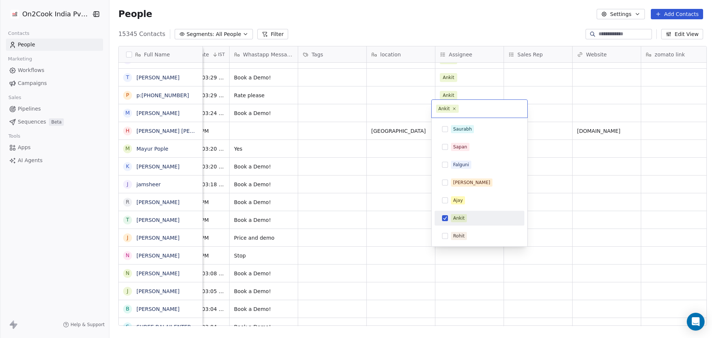  I want to click on div: Saurabh, so click(463, 129).